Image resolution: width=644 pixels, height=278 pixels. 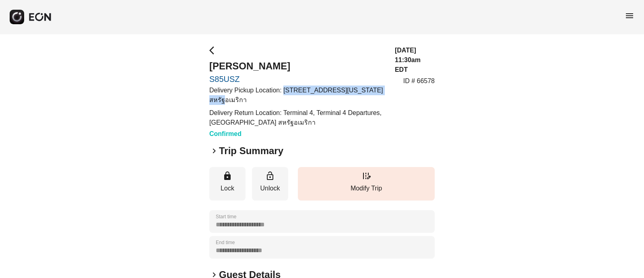 I want to click on p: Unlock, so click(x=270, y=188).